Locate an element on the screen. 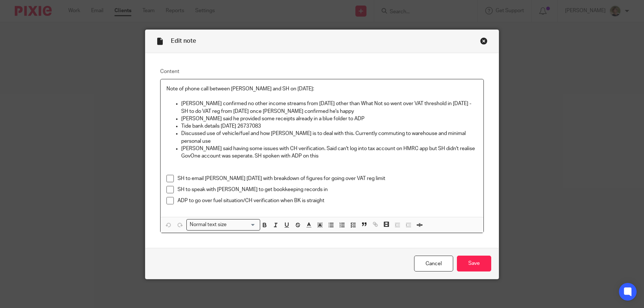 The height and width of the screenshot is (308, 644). a: Cancel is located at coordinates (434, 264).